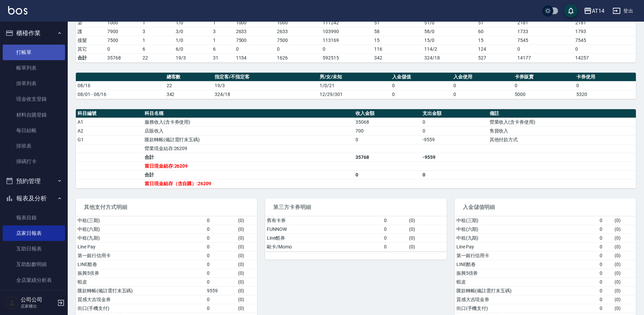 The image size is (644, 315). Describe the element at coordinates (324, 229) in the screenshot. I see `td: FUNNOW` at that location.